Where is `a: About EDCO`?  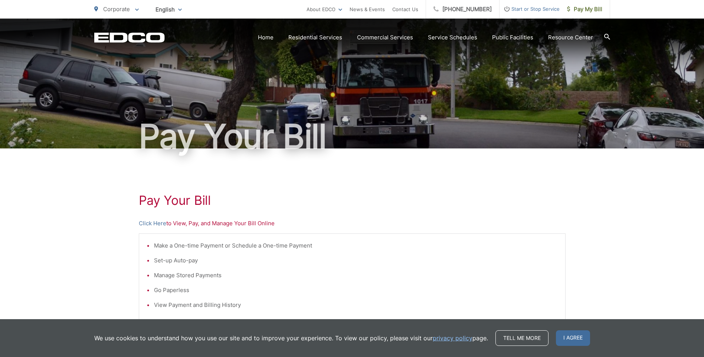
a: About EDCO is located at coordinates (324, 9).